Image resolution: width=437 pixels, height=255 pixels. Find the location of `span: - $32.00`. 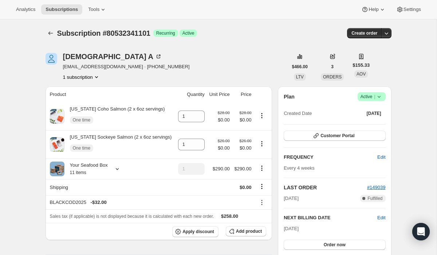

span: - $32.00 is located at coordinates (99, 202).